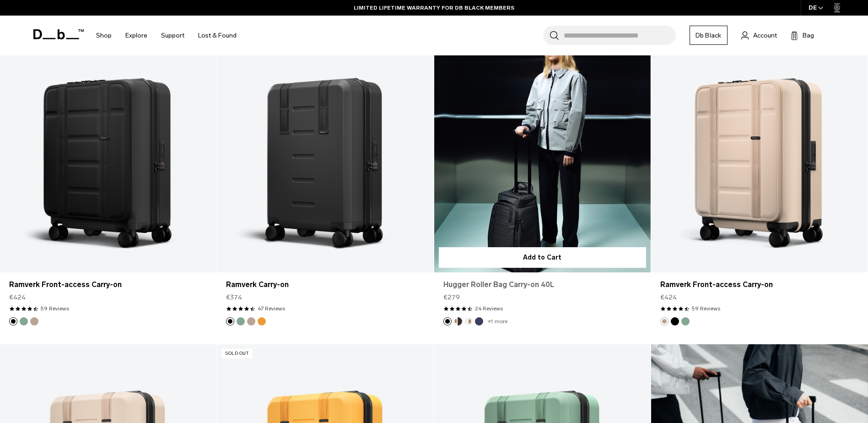 This screenshot has width=868, height=423. I want to click on a: Shop, so click(104, 35).